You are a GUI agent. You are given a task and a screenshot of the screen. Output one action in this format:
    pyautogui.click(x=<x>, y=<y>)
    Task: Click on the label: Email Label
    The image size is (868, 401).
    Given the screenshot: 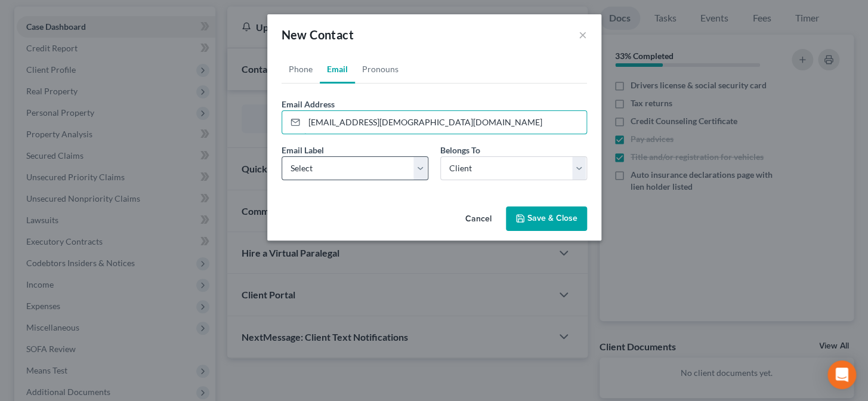 What is the action you would take?
    pyautogui.click(x=302, y=149)
    